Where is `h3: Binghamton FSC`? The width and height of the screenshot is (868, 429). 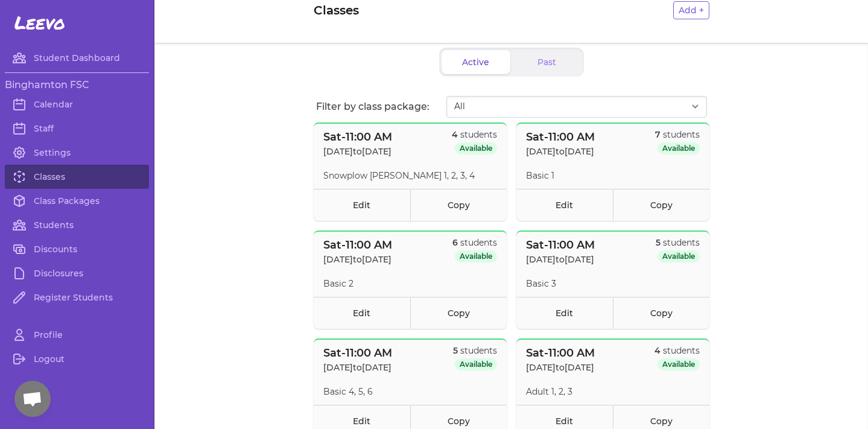
h3: Binghamton FSC is located at coordinates (77, 85).